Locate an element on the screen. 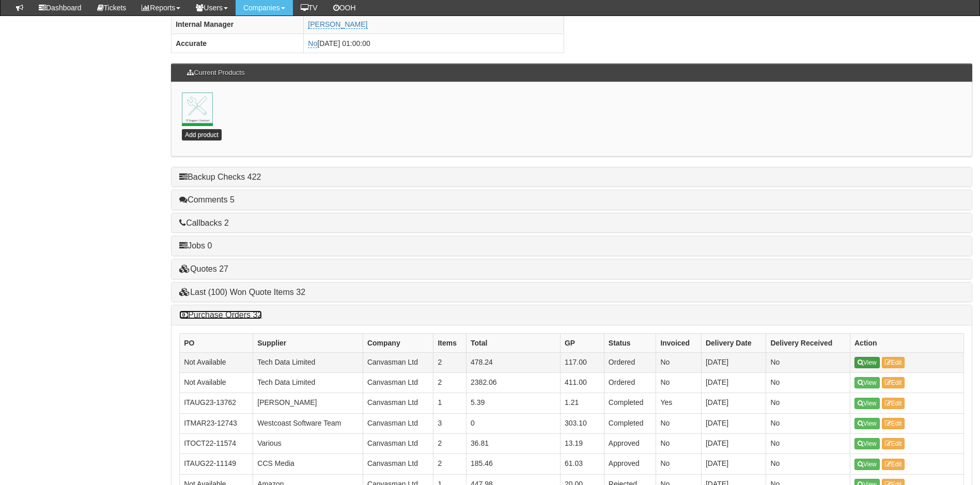 The height and width of the screenshot is (485, 980). th: Action is located at coordinates (907, 343).